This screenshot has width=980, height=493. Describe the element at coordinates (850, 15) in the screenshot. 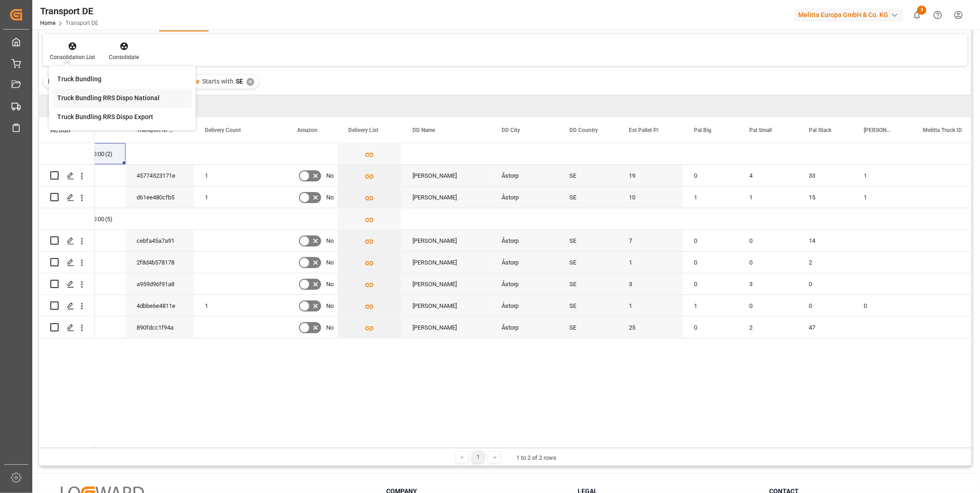

I see `button: Melitta Europa GmbH & Co. KG` at that location.